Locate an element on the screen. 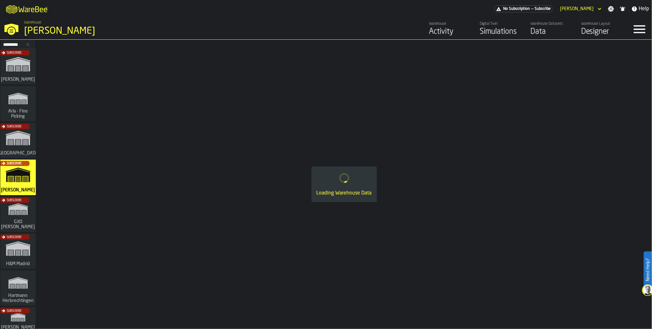 The height and width of the screenshot is (329, 652). span: Hartmann Herbrechtingen is located at coordinates (18, 298).